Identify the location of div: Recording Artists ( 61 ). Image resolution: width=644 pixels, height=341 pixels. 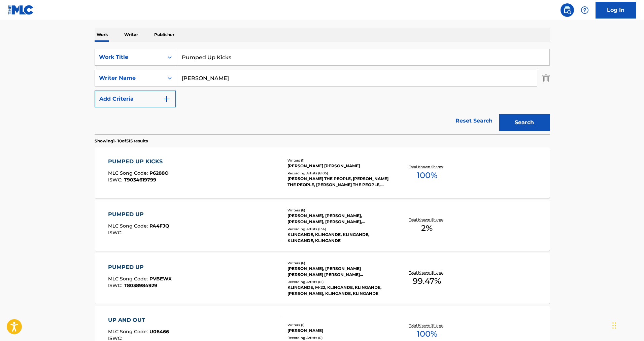
(339, 282).